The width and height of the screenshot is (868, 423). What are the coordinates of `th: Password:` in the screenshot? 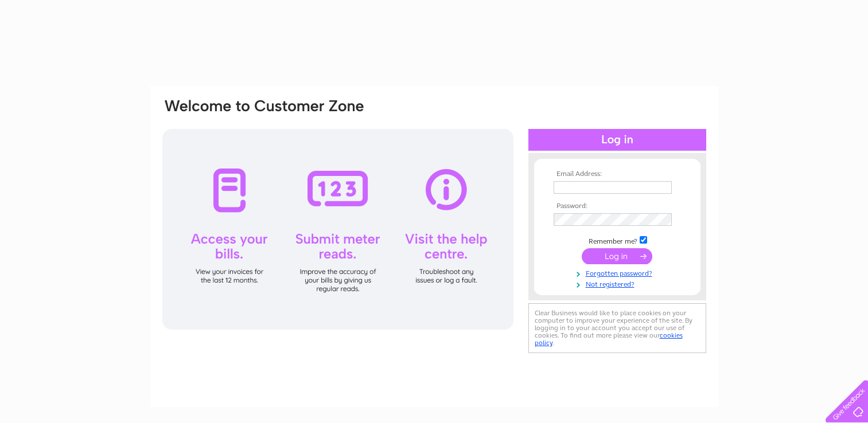 It's located at (617, 206).